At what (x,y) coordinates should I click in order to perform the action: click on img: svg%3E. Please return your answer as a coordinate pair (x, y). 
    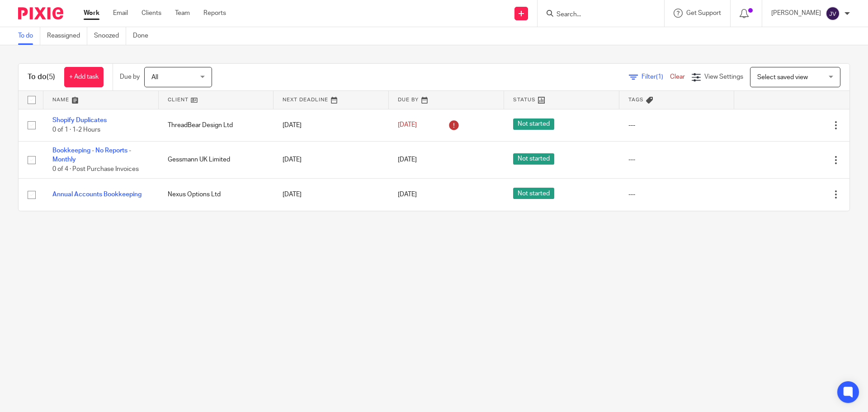
    Looking at the image, I should click on (833, 14).